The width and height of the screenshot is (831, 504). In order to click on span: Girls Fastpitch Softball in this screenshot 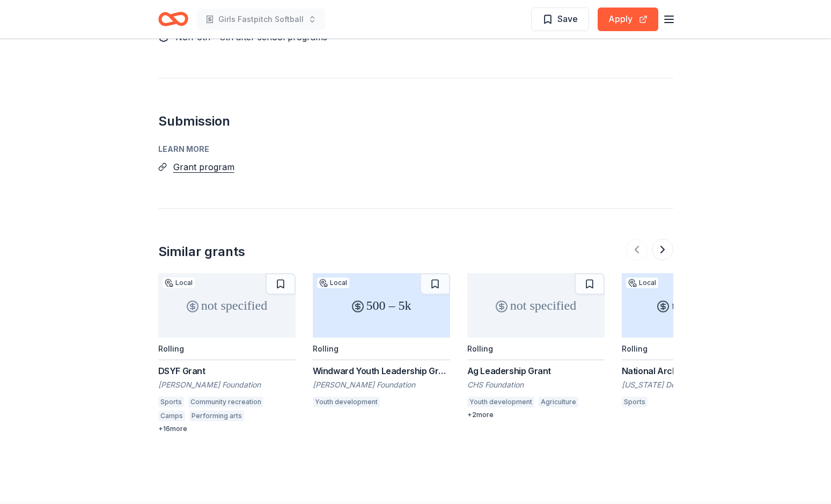, I will do `click(261, 19)`.